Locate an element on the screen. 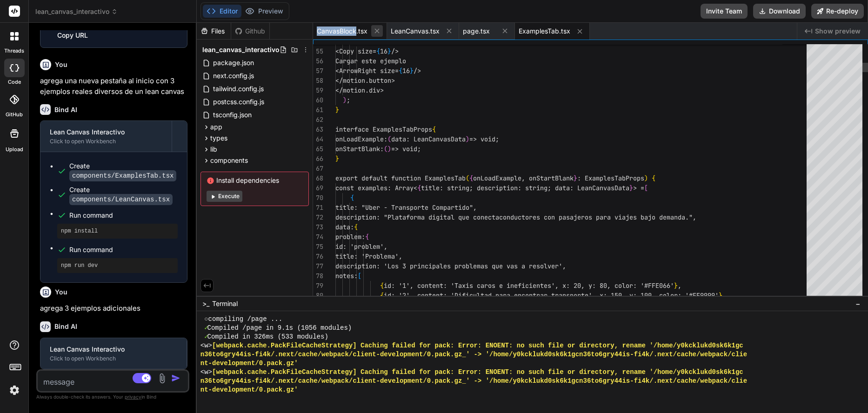 This screenshot has height=413, width=868. span: sporte', x: 150, y: 100, color: '#FF9999' is located at coordinates (642, 295).